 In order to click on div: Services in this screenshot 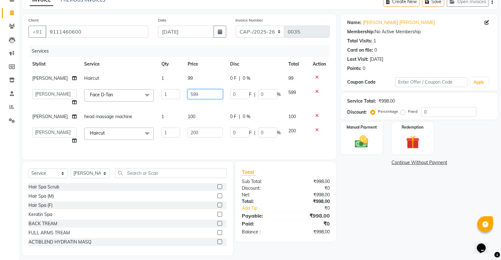, I will do `click(182, 51)`.